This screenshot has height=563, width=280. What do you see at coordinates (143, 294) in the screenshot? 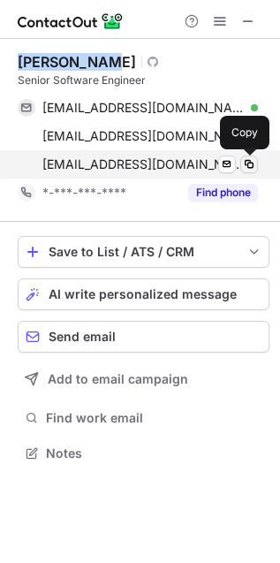
I see `button: AI write personalized message` at bounding box center [143, 294].